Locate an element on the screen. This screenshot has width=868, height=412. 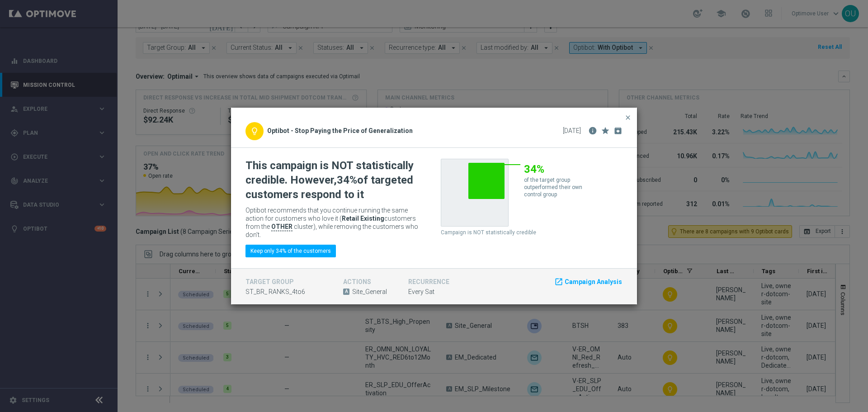
b: OTHER is located at coordinates (281, 227).